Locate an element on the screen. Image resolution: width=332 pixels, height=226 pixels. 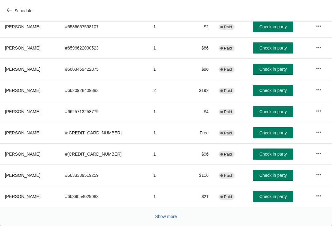
td: 2 is located at coordinates (168, 90).